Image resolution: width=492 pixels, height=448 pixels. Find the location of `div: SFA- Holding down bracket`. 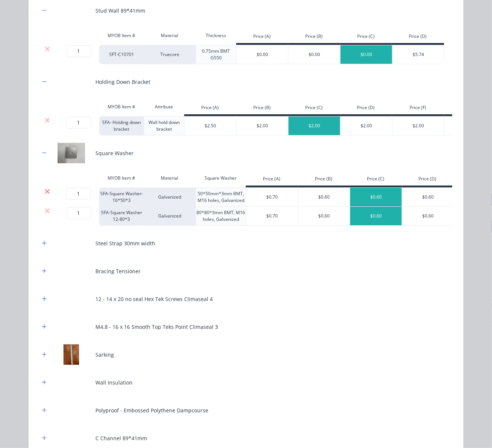

div: SFA- Holding down bracket is located at coordinates (121, 126).